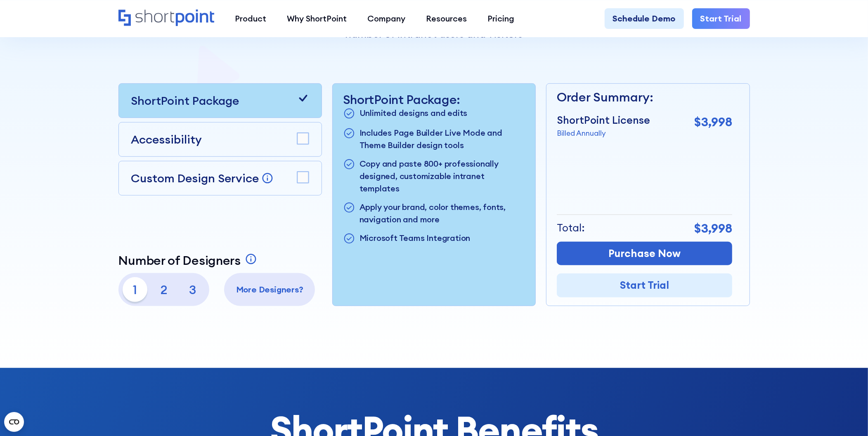 This screenshot has width=868, height=436. I want to click on p: Apply your brand, color themes, fonts, navigation and more, so click(442, 214).